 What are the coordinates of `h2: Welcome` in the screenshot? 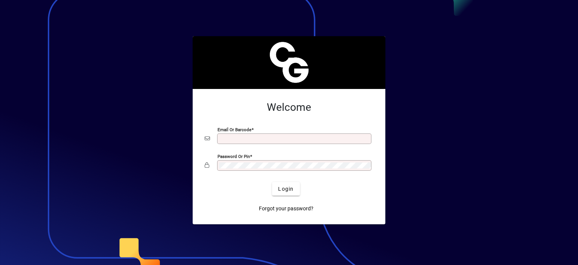 It's located at (289, 107).